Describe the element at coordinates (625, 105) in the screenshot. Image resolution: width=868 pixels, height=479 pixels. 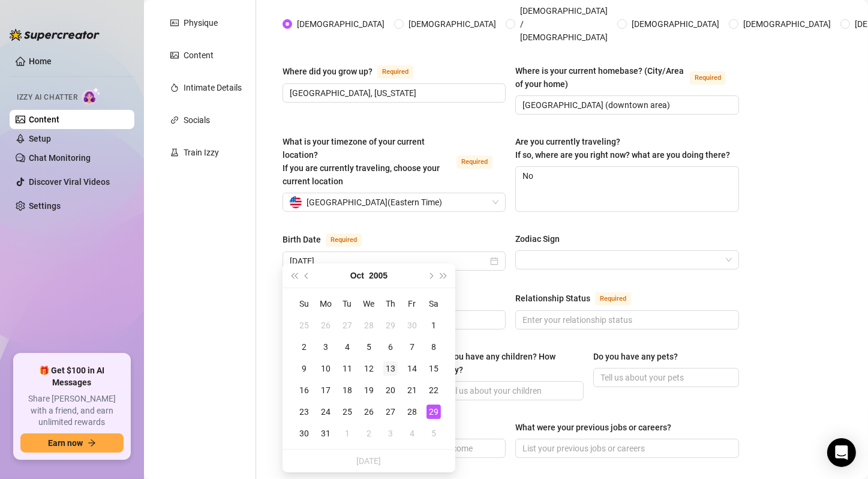
I see `input: Where is your current homebase? (City/Area of your home)` at that location.